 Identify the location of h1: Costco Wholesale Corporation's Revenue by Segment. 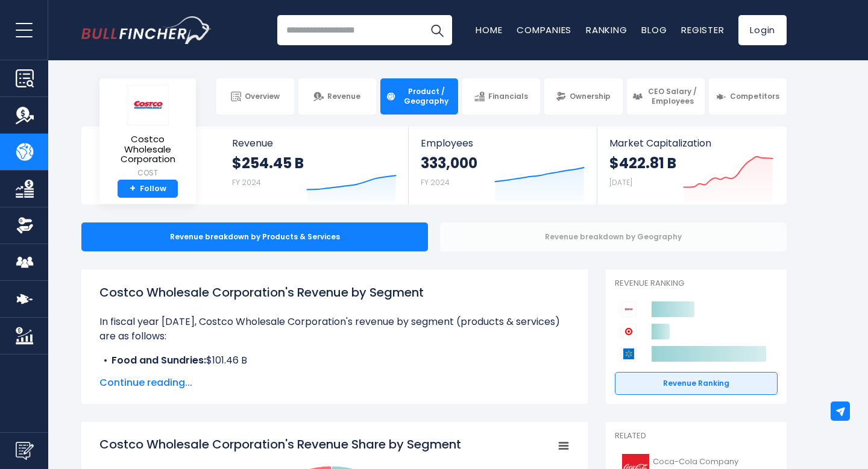
(334, 292).